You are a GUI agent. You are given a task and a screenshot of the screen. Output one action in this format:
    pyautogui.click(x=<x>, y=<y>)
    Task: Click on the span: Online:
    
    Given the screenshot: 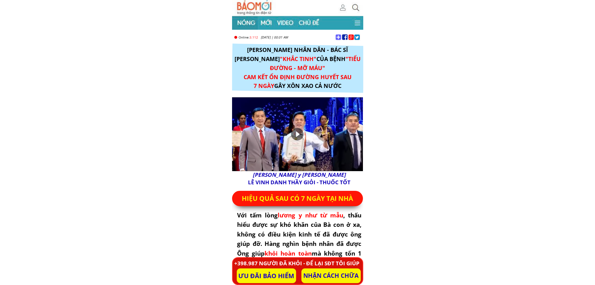 What is the action you would take?
    pyautogui.click(x=244, y=37)
    